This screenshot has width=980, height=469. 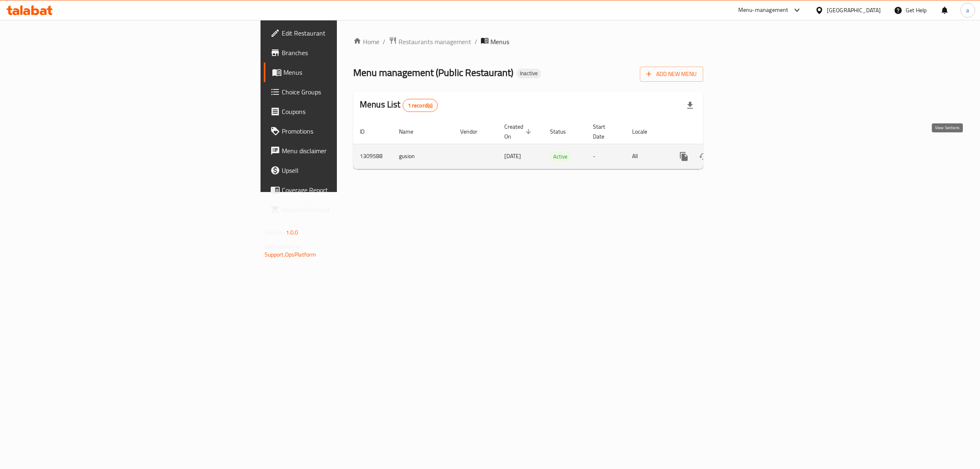 What do you see at coordinates (350, 92) in the screenshot?
I see `span: Choice Groups` at bounding box center [350, 92].